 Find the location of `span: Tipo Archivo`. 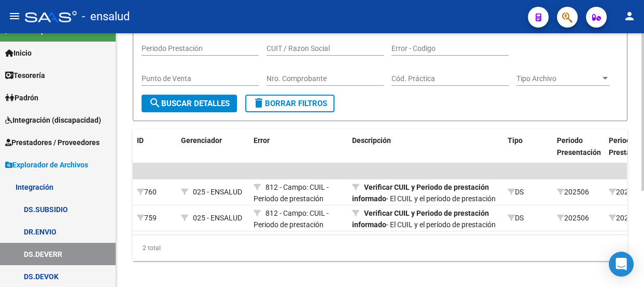

span: Tipo Archivo is located at coordinates (559, 79).